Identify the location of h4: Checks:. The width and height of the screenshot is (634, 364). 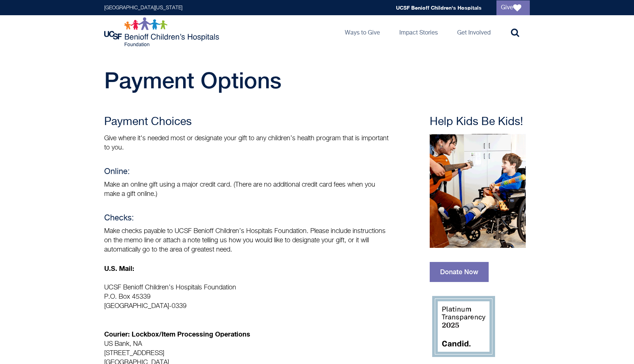
(247, 218).